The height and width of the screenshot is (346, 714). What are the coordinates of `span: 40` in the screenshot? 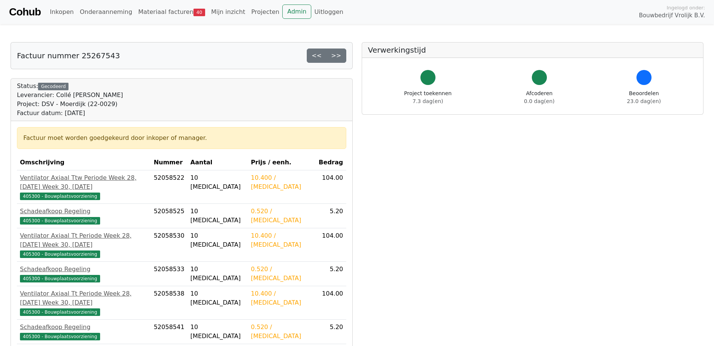 It's located at (199, 12).